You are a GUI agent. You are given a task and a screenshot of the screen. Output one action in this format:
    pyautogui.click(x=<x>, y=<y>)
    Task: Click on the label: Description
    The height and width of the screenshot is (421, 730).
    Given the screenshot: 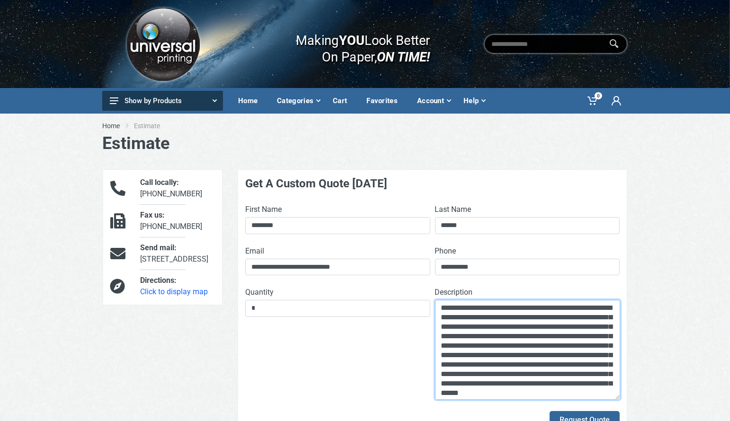 What is the action you would take?
    pyautogui.click(x=454, y=293)
    